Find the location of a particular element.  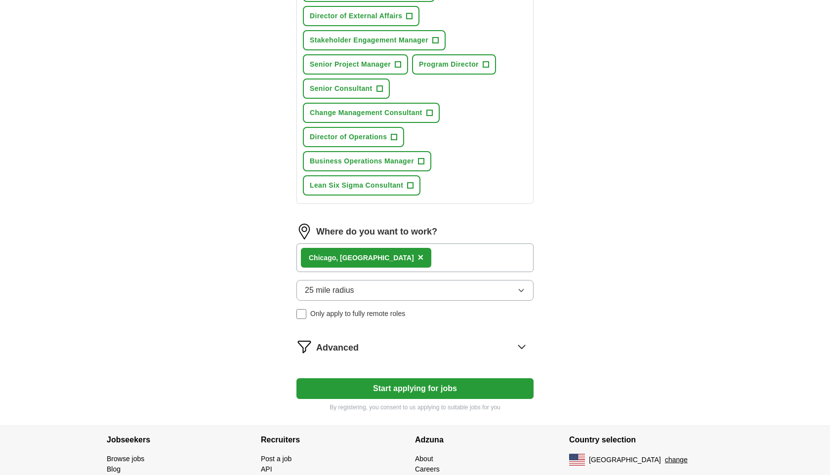

img: location.png is located at coordinates (304, 232).